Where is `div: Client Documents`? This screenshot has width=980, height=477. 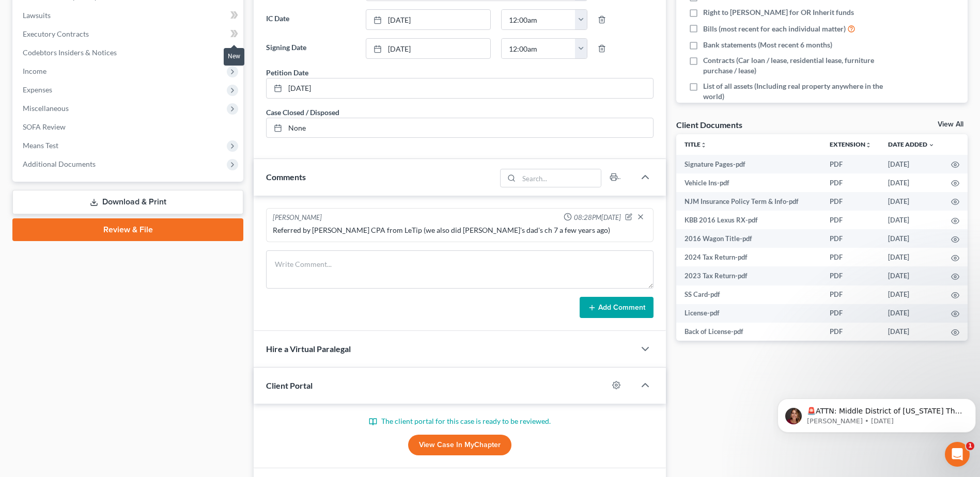 div: Client Documents is located at coordinates (709, 124).